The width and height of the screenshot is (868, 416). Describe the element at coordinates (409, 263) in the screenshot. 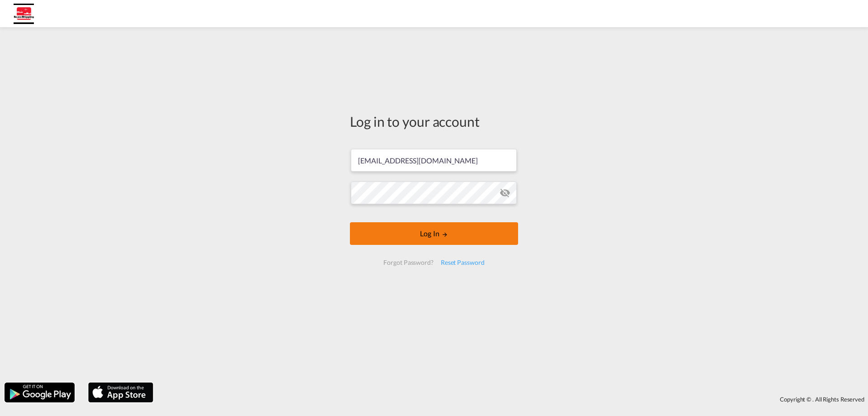

I see `div: Forgot Password?` at that location.